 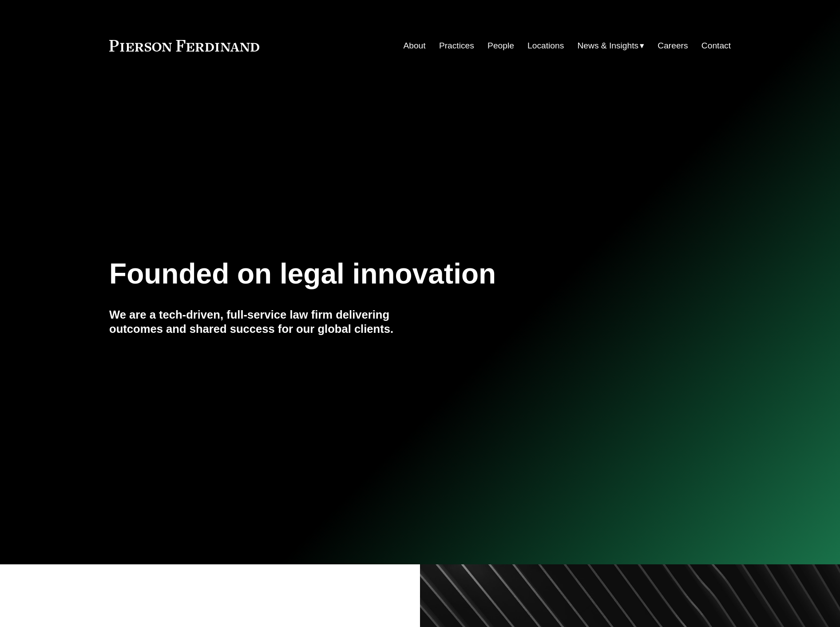 I want to click on h1: Founded on legal innovation, so click(x=368, y=274).